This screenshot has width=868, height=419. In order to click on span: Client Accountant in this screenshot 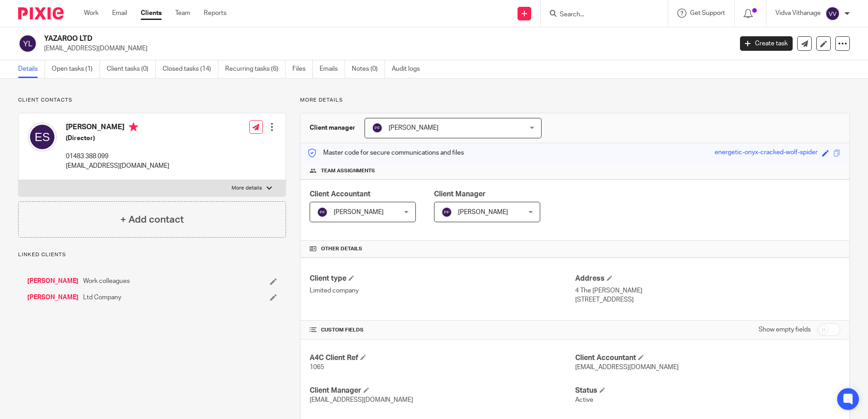, I will do `click(340, 194)`.